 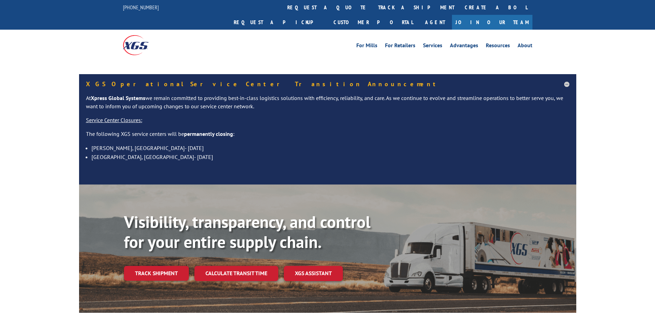 I want to click on p: At we remain committed to providing best-in-class logistics solutions with efficiency, reliabilit..., so click(x=328, y=105).